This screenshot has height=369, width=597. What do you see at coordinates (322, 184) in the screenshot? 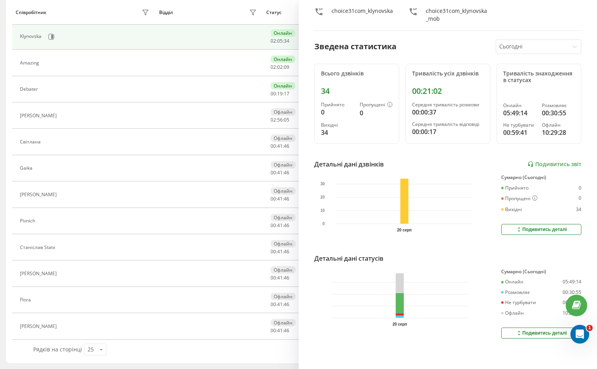
I see `text: 30` at bounding box center [322, 184].